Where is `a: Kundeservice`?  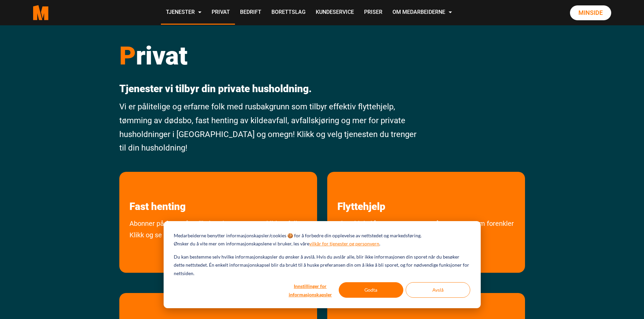
a: Kundeservice is located at coordinates (335, 12).